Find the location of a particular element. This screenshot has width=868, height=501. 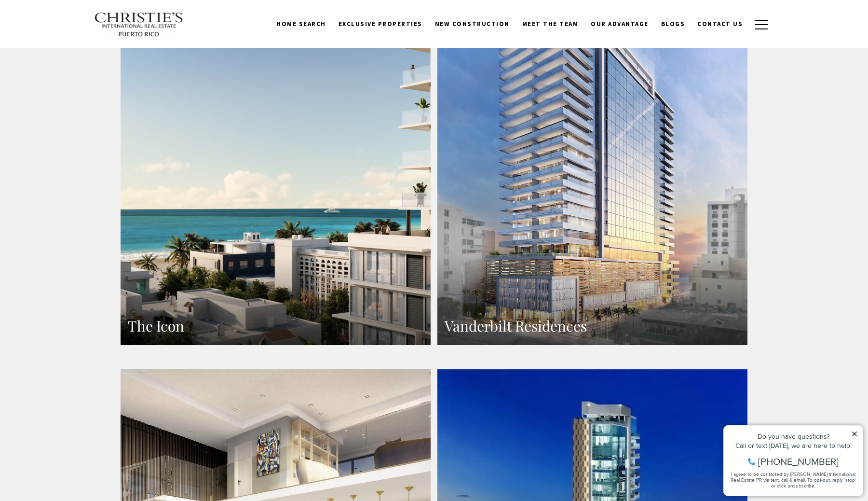

a: Meet the Team is located at coordinates (550, 24).